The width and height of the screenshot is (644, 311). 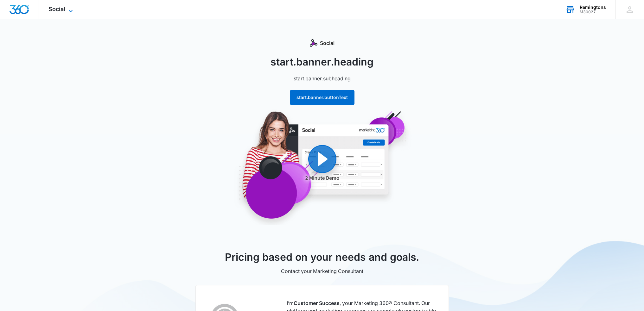 What do you see at coordinates (593, 12) in the screenshot?
I see `div: account id` at bounding box center [593, 12].